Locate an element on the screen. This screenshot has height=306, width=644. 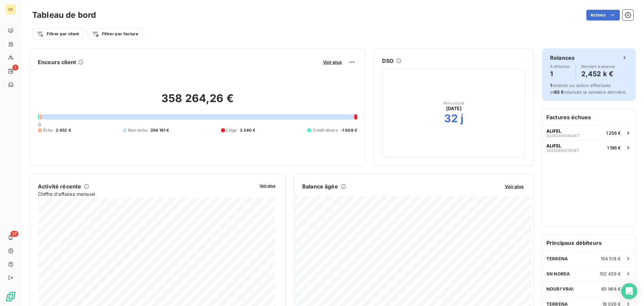
span: Mois actuel is located at coordinates (454, 103).